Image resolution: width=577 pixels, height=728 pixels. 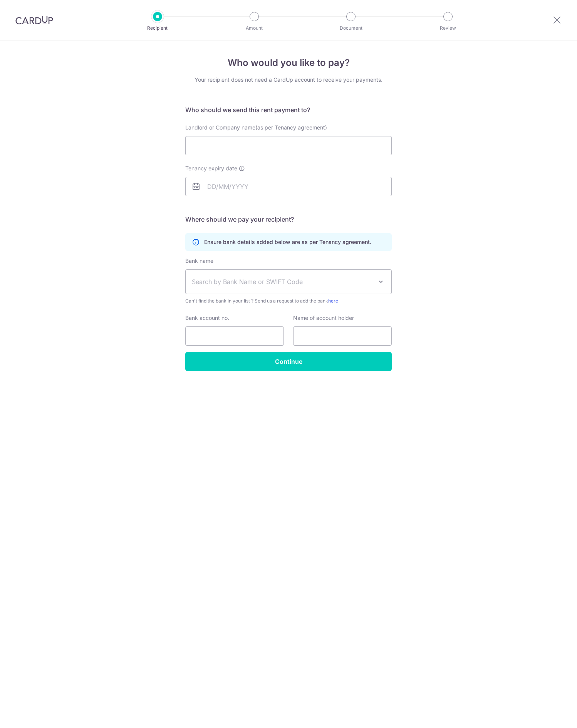 I want to click on span: Search by Bank Name or SWIFT Code, so click(x=283, y=282).